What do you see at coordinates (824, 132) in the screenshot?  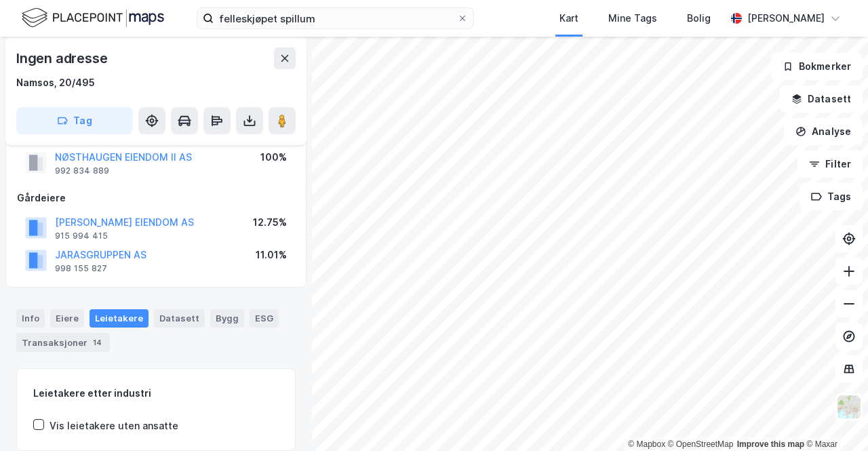 I see `button: Analyse` at bounding box center [824, 132].